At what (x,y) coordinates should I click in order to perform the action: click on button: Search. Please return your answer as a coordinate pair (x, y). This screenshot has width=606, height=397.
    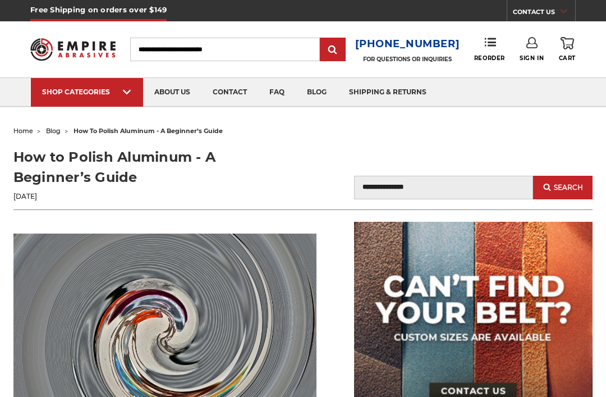
    Looking at the image, I should click on (563, 187).